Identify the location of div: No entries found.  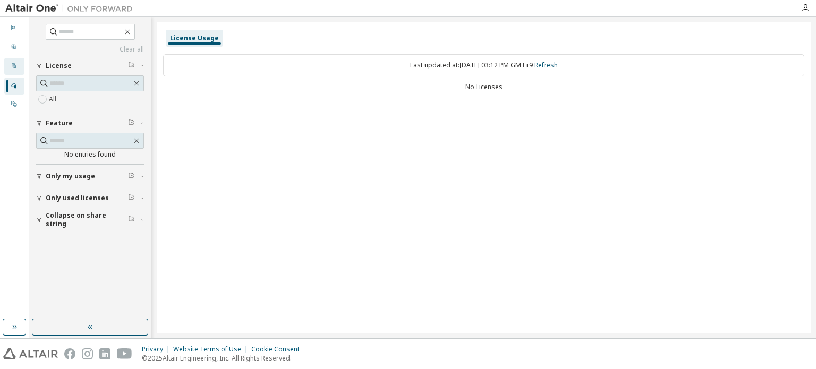
(90, 155).